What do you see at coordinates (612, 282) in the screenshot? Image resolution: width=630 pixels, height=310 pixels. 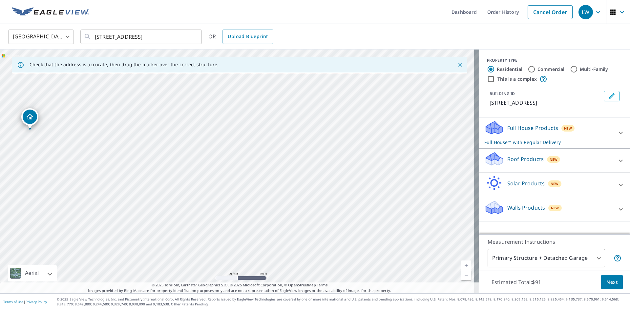 I see `span: Next` at bounding box center [612, 282].